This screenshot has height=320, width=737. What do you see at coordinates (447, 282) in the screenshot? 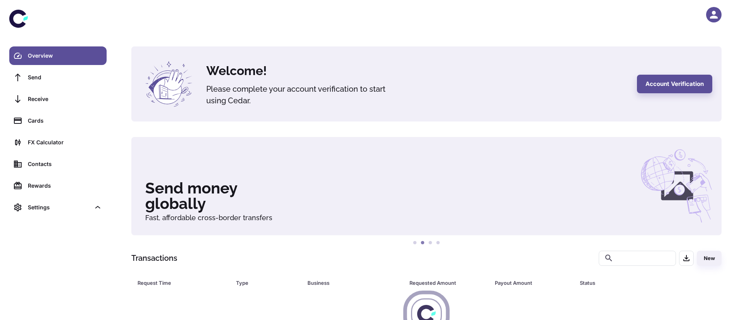
I see `span: Requested Amount` at bounding box center [447, 282].